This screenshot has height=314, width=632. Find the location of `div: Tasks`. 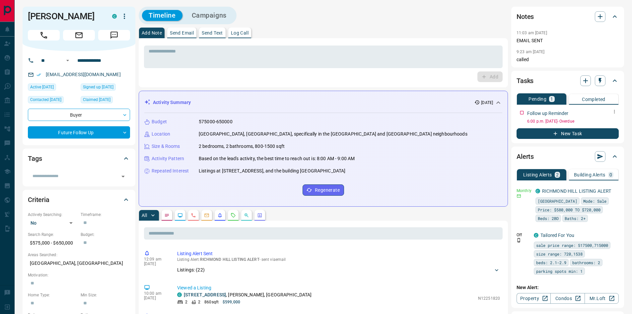

div: Tasks is located at coordinates (568, 81).